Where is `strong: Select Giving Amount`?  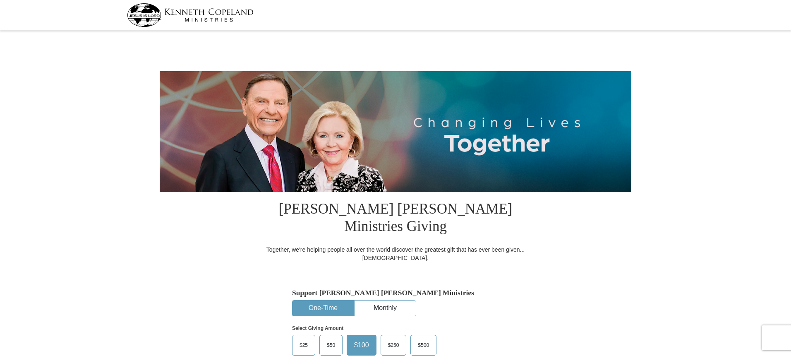
strong: Select Giving Amount is located at coordinates (318, 328).